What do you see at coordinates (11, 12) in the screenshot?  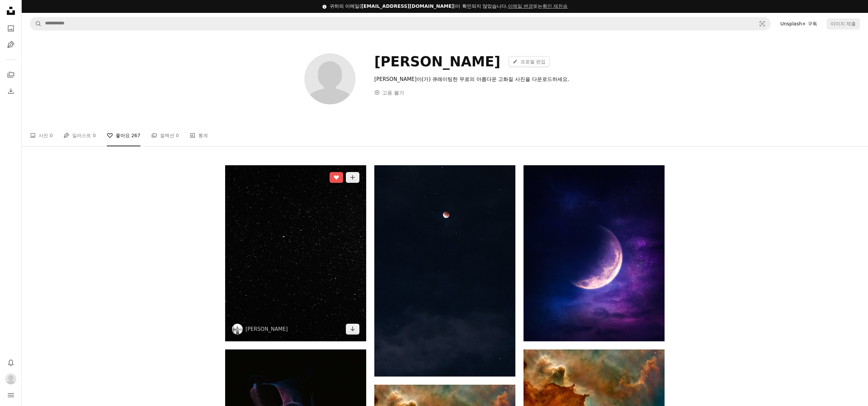 I see `a: 홈 — Unsplash` at bounding box center [11, 12].